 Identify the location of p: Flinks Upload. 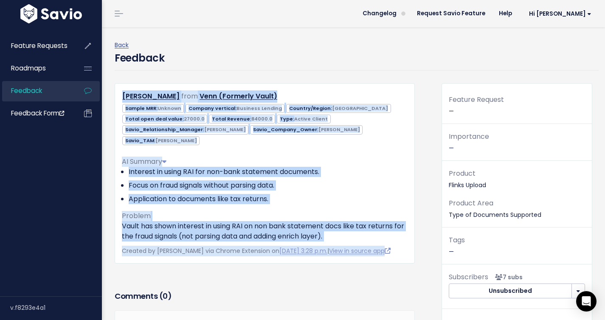
(517, 179).